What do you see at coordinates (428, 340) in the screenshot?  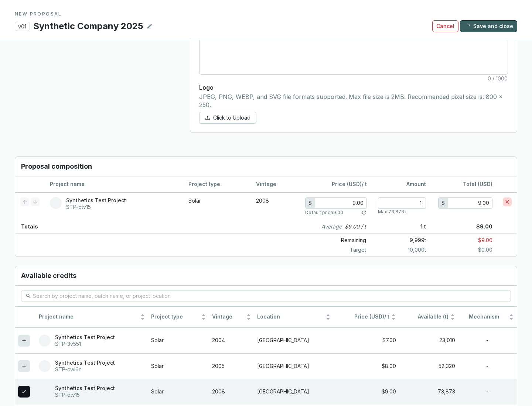 I see `td: 23,010` at bounding box center [428, 340].